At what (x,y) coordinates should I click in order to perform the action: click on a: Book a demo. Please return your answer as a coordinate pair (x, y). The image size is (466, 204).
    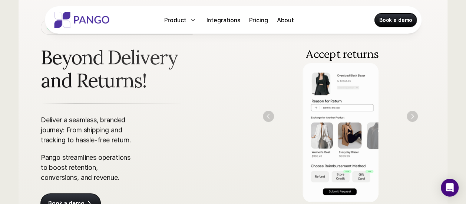
    Looking at the image, I should click on (395, 20).